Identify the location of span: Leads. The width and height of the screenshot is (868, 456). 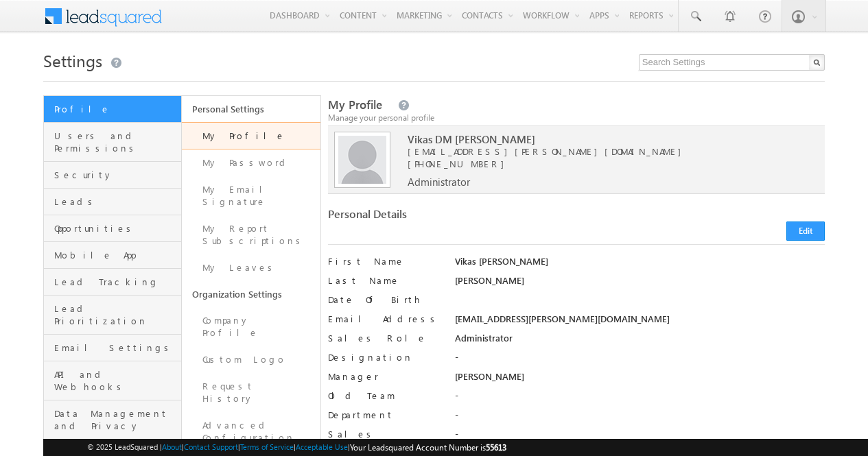
(116, 202).